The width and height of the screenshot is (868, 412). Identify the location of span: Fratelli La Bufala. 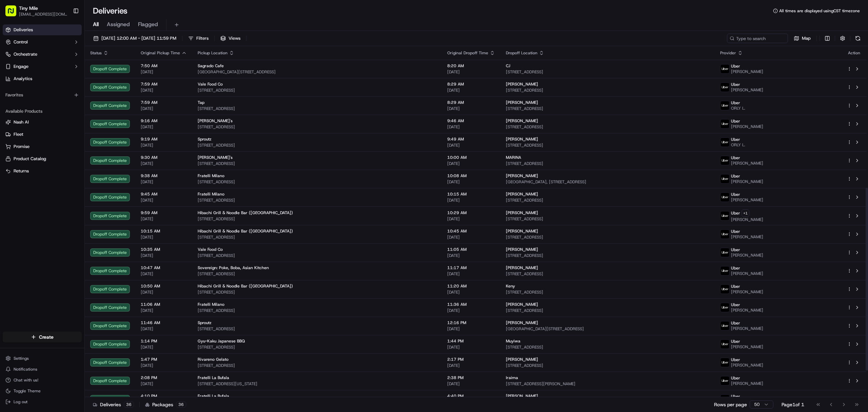
(213, 378).